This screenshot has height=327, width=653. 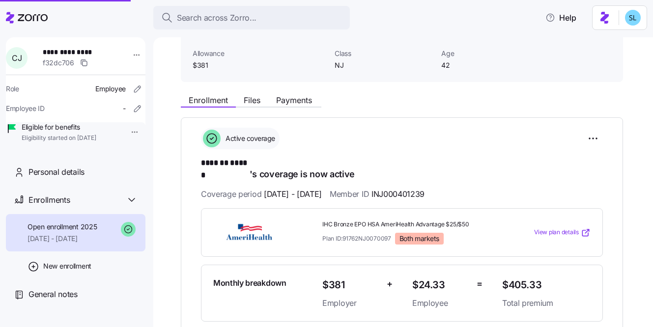 I want to click on span: f32dc706, so click(x=58, y=63).